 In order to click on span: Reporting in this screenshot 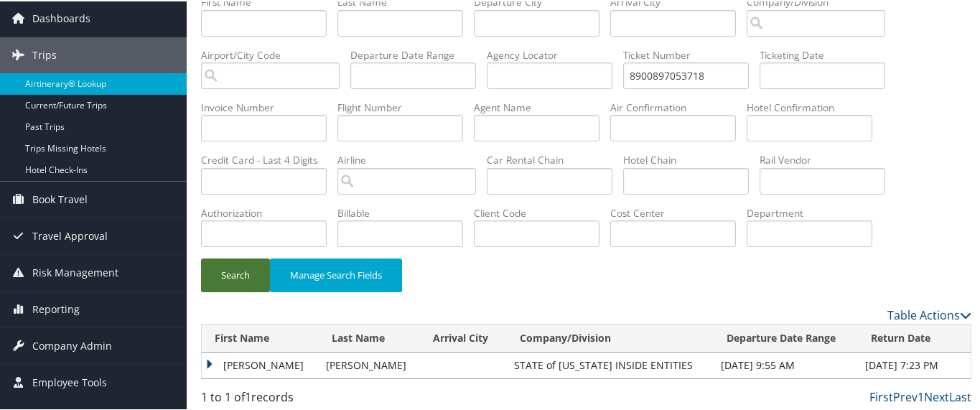, I will do `click(56, 308)`.